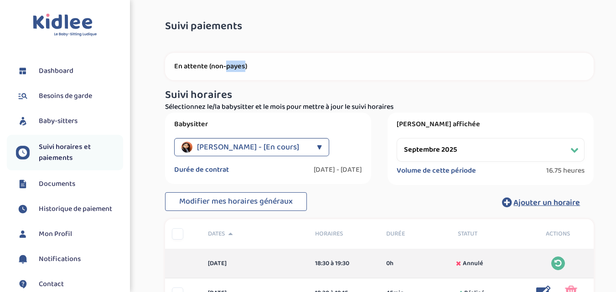 The height and width of the screenshot is (292, 616). What do you see at coordinates (69, 121) in the screenshot?
I see `a: Baby-sitters` at bounding box center [69, 121].